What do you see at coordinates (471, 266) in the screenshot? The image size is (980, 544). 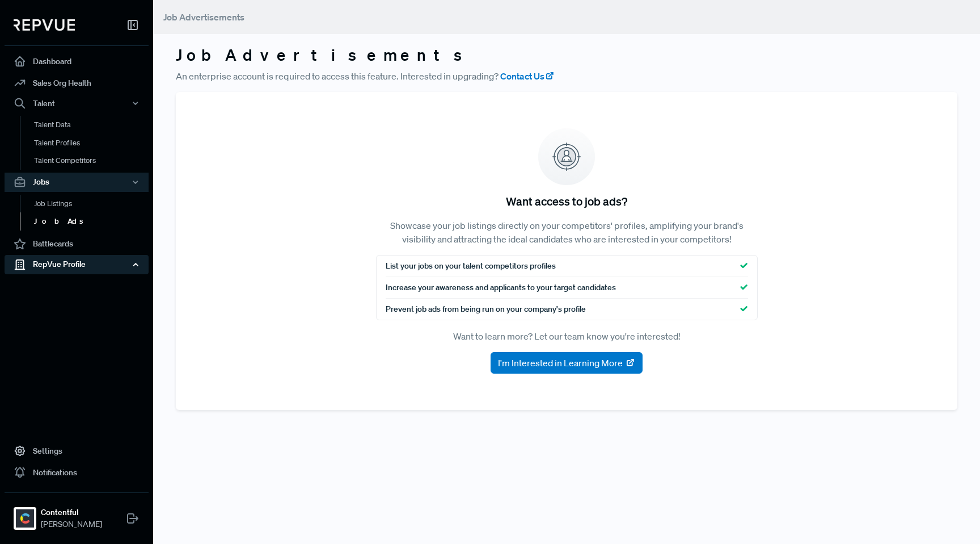 I see `span: List your jobs on your talent competitors profiles` at bounding box center [471, 266].